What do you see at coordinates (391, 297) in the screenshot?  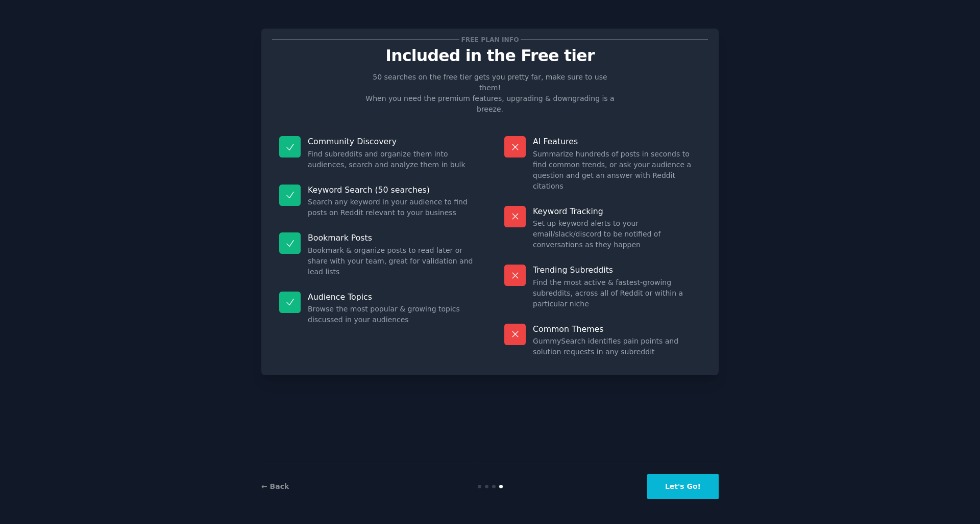 I see `p: Audience Topics` at bounding box center [391, 297].